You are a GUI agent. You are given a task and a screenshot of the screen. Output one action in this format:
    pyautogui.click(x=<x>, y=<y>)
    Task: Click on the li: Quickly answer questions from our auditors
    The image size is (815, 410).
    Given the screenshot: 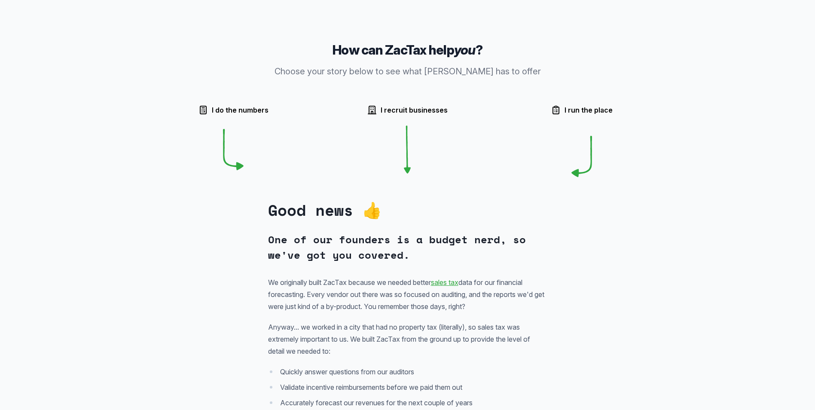 What is the action you would take?
    pyautogui.click(x=408, y=371)
    